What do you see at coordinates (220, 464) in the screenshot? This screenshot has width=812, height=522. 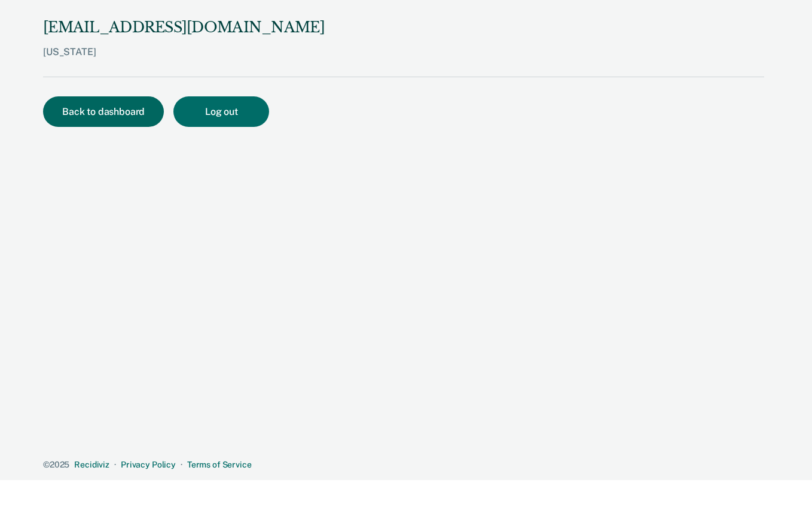 I see `a: Terms of Service` at bounding box center [220, 464].